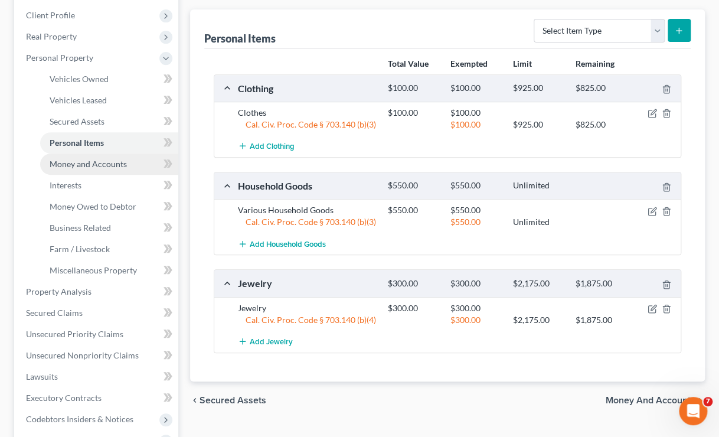  What do you see at coordinates (307, 113) in the screenshot?
I see `div: Clothes` at bounding box center [307, 113].